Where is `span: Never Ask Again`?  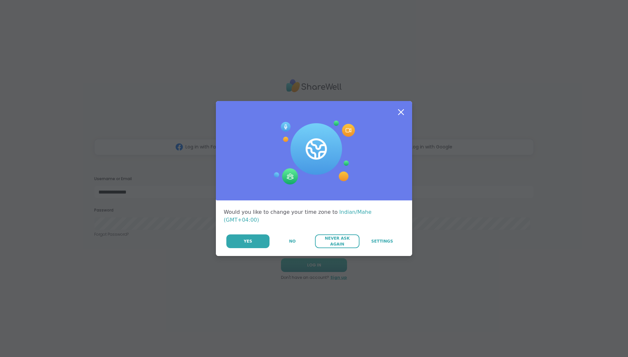 span: Never Ask Again is located at coordinates (337, 241).